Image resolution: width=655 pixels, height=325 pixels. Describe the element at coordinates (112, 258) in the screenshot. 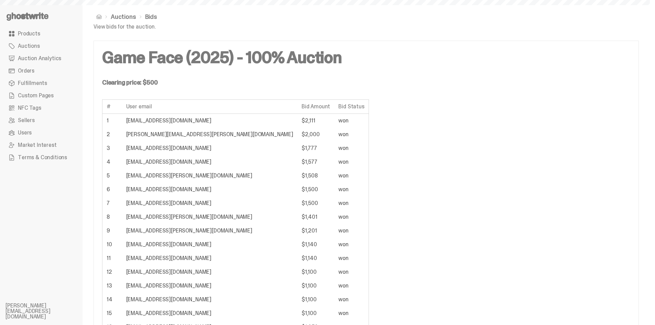

I see `td: 11` at that location.